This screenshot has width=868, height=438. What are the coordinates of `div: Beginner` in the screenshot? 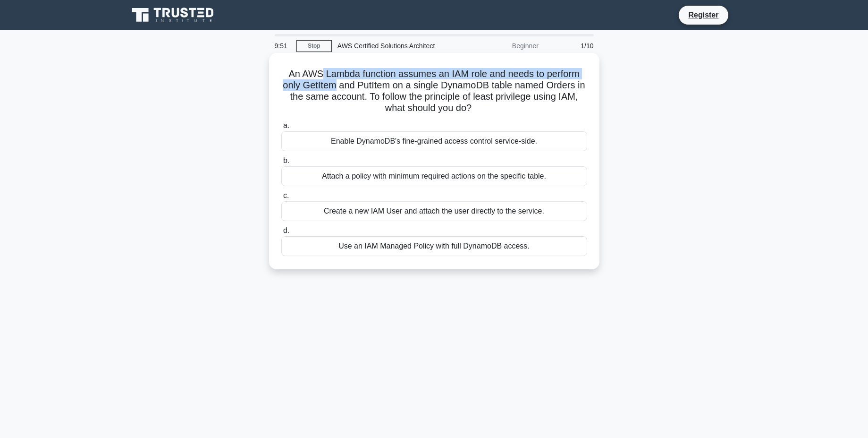 It's located at (502, 46).